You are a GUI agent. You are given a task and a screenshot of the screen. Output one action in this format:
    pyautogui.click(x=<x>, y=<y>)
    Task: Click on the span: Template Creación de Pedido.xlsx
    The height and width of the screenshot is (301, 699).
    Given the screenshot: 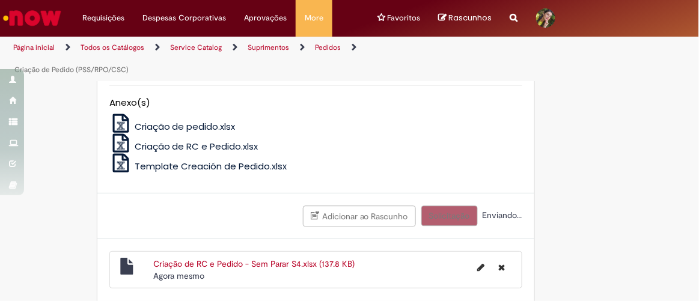 What is the action you would take?
    pyautogui.click(x=211, y=166)
    